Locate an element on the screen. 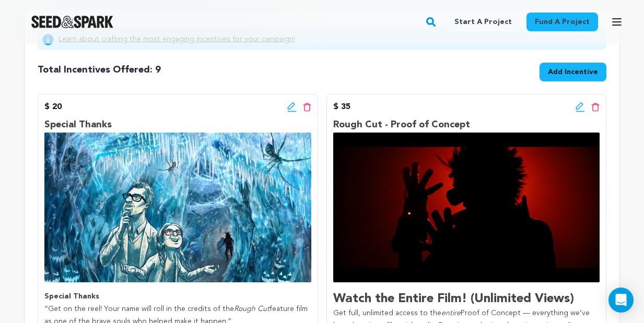  strong: Special Thanks is located at coordinates (72, 297).